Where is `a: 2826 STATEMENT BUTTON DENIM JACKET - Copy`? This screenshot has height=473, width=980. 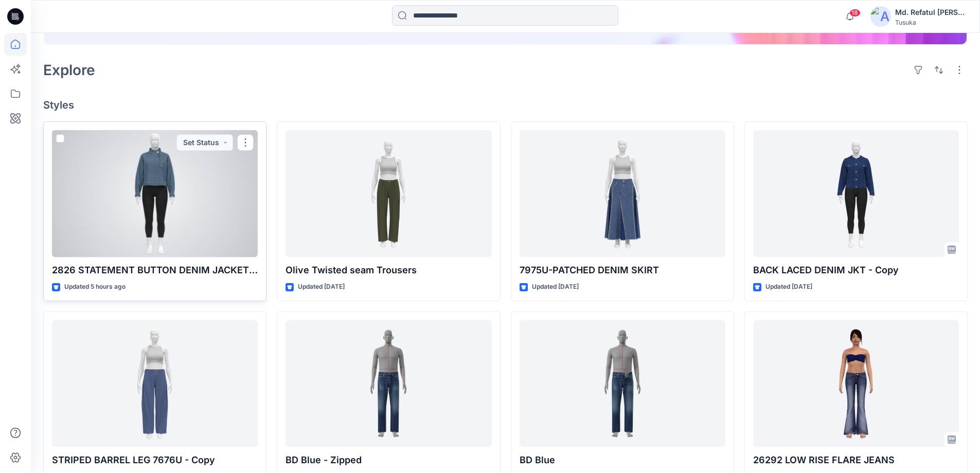
a: 2826 STATEMENT BUTTON DENIM JACKET - Copy is located at coordinates (155, 194).